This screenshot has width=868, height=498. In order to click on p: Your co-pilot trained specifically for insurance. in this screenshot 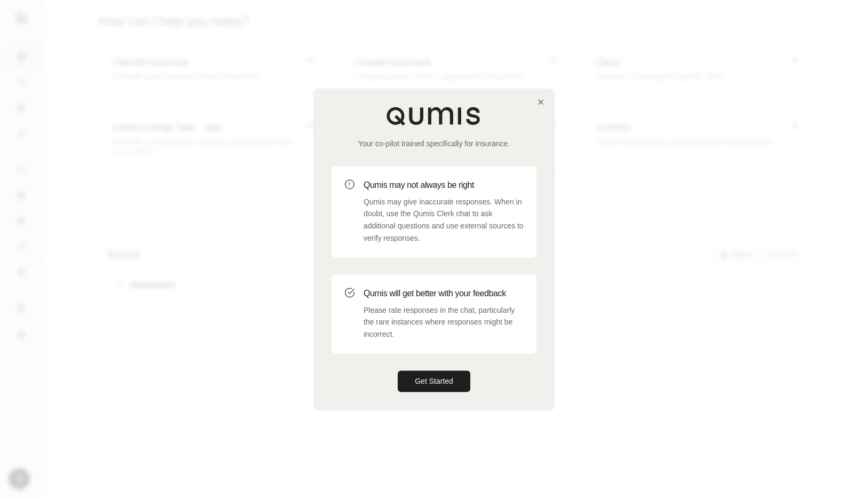, I will do `click(434, 144)`.